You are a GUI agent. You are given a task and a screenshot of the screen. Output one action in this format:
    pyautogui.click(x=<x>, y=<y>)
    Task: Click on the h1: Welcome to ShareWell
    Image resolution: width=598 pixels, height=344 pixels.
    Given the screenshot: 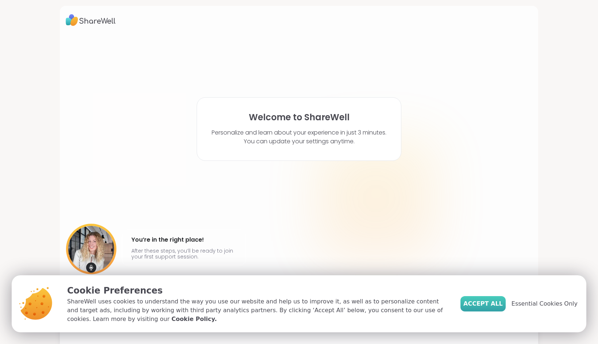 What is the action you would take?
    pyautogui.click(x=299, y=117)
    